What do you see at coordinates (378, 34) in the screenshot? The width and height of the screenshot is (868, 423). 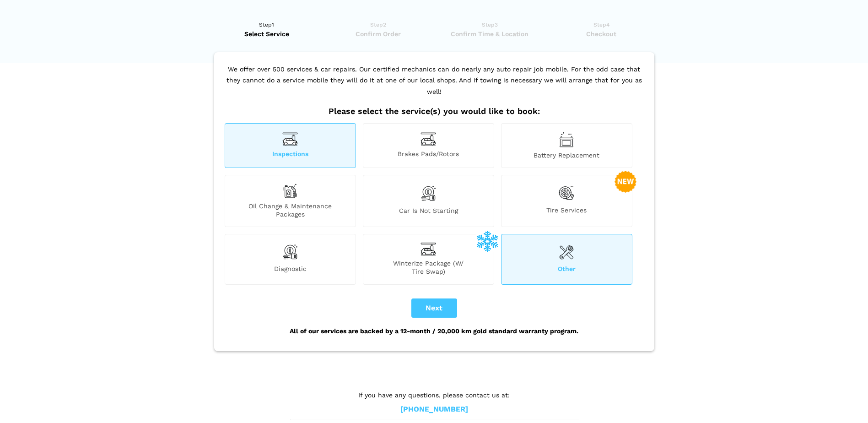 I see `span: Confirm Order` at bounding box center [378, 34].